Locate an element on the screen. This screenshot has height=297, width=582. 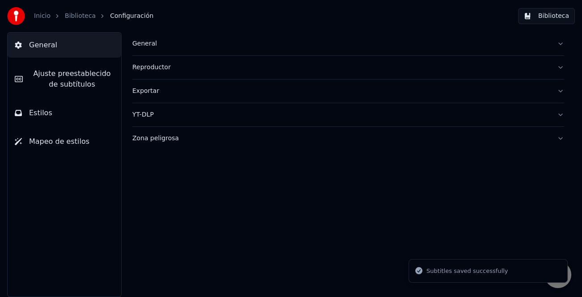
div: General is located at coordinates (341, 44).